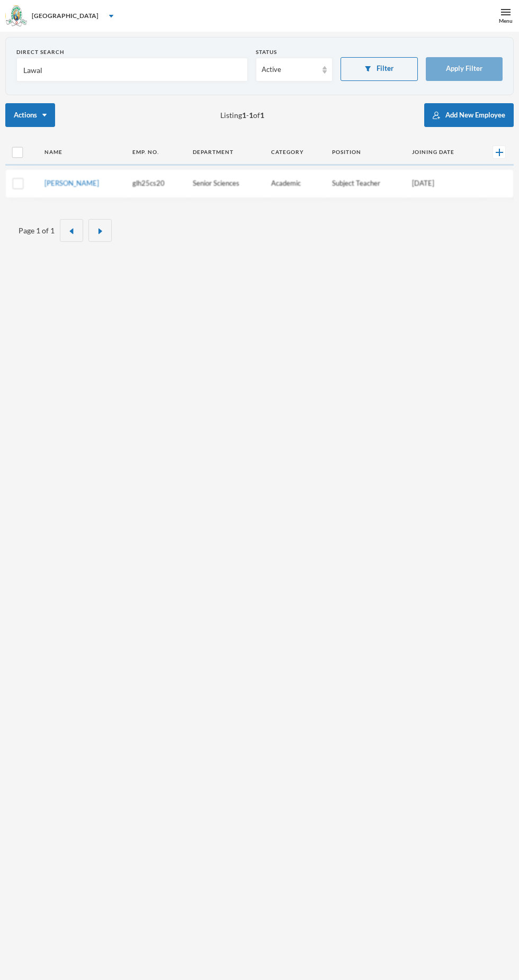 The image size is (519, 980). What do you see at coordinates (154, 152) in the screenshot?
I see `th: Emp. No.` at bounding box center [154, 152].